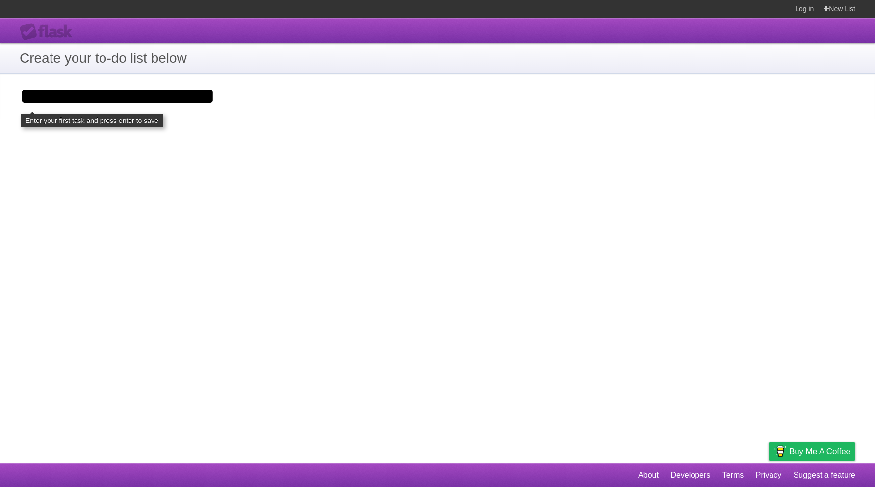 The width and height of the screenshot is (875, 487). What do you see at coordinates (768, 475) in the screenshot?
I see `a: Privacy` at bounding box center [768, 475].